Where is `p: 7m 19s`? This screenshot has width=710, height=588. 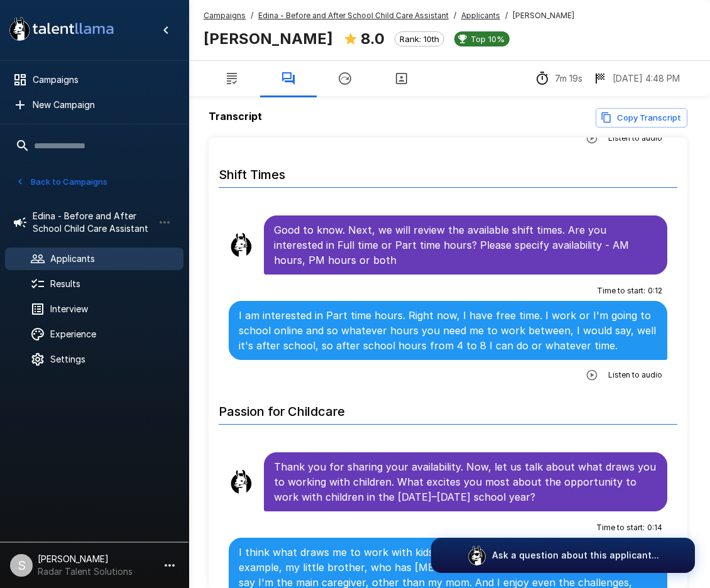
p: 7m 19s is located at coordinates (568, 79).